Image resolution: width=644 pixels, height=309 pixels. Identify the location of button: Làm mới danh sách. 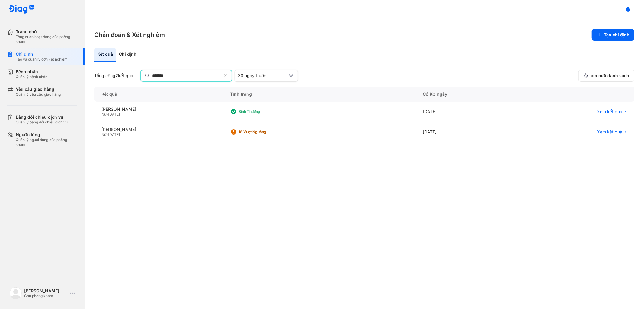
(607, 76).